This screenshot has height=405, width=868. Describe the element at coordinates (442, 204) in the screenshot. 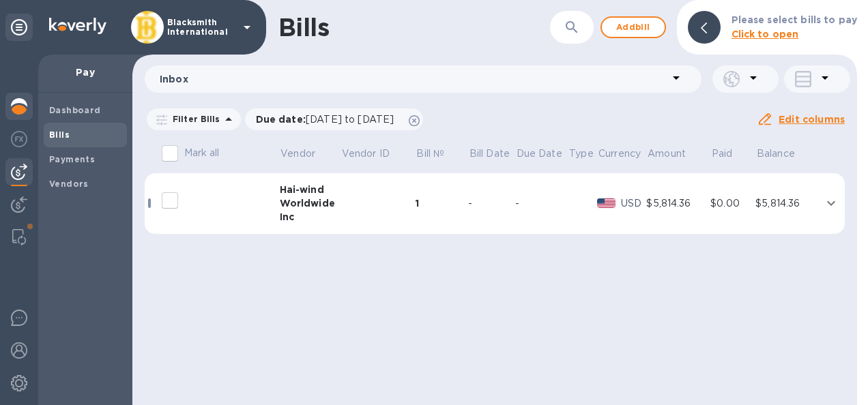

I see `div: 1` at that location.